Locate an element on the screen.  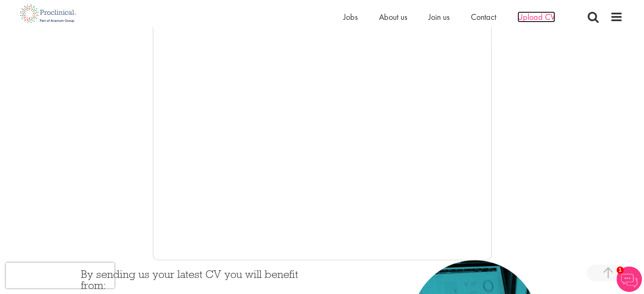
a: Join us is located at coordinates (439, 17).